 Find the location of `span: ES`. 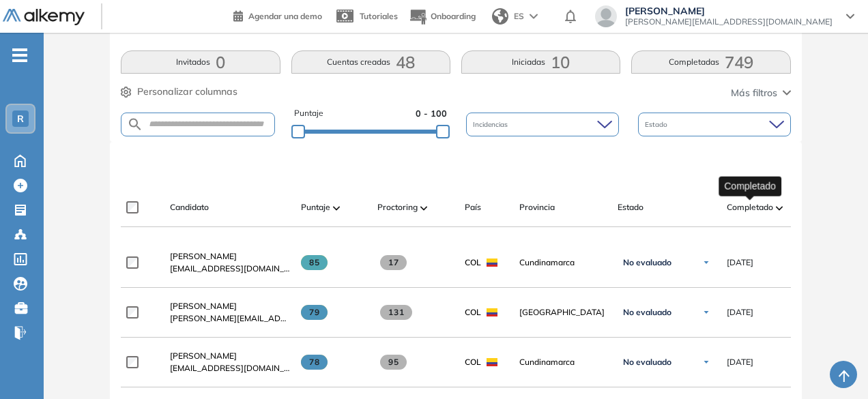

span: ES is located at coordinates (518, 16).